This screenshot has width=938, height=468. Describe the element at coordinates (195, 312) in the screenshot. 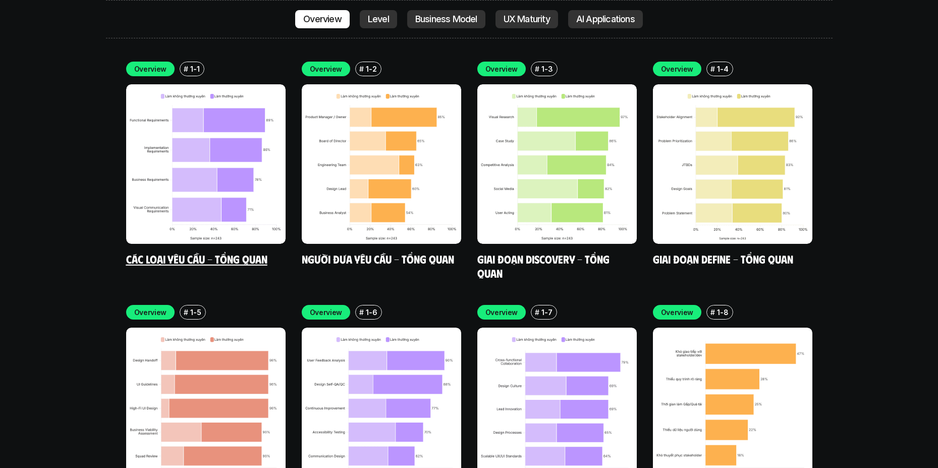

I see `p: 1-5` at that location.